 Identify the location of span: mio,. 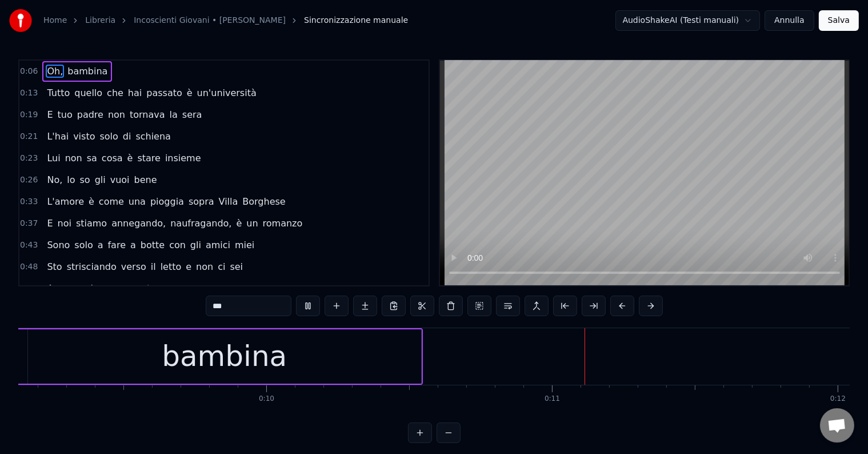
(91, 288).